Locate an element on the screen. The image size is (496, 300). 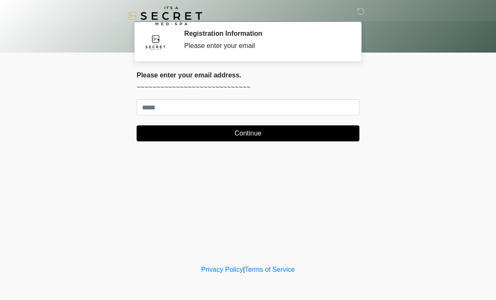
h2: Please enter your email address. is located at coordinates (248, 75).